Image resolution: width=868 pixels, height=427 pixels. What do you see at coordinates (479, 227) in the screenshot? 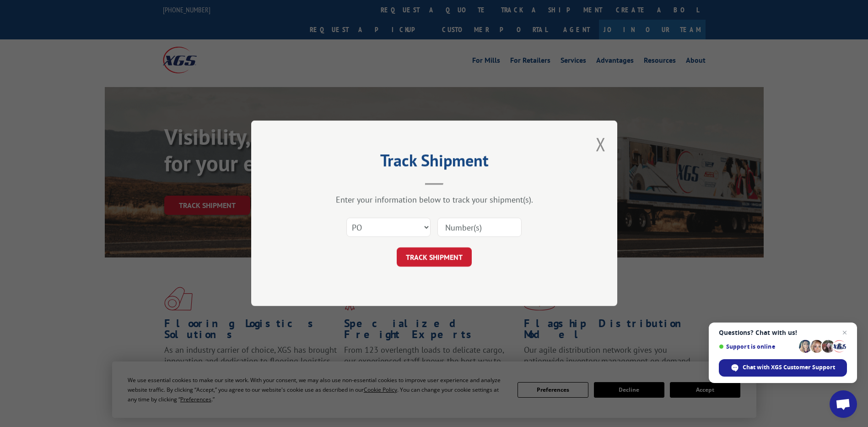
I see `input: Number(s)` at bounding box center [479, 227].